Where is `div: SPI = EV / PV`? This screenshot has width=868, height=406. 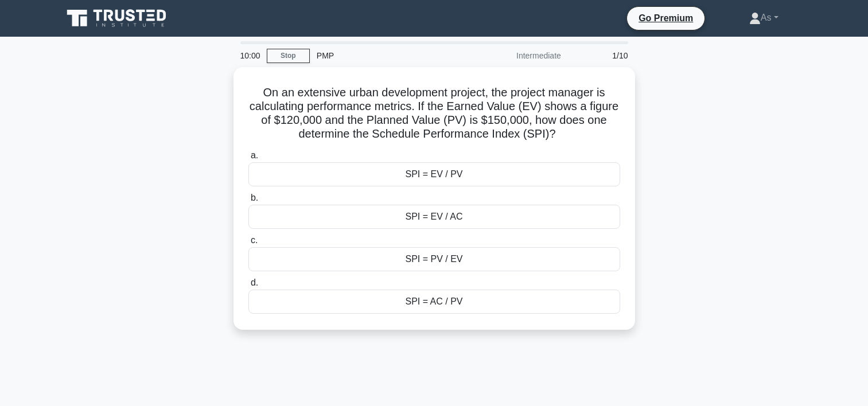 div: SPI = EV / PV is located at coordinates (434, 175).